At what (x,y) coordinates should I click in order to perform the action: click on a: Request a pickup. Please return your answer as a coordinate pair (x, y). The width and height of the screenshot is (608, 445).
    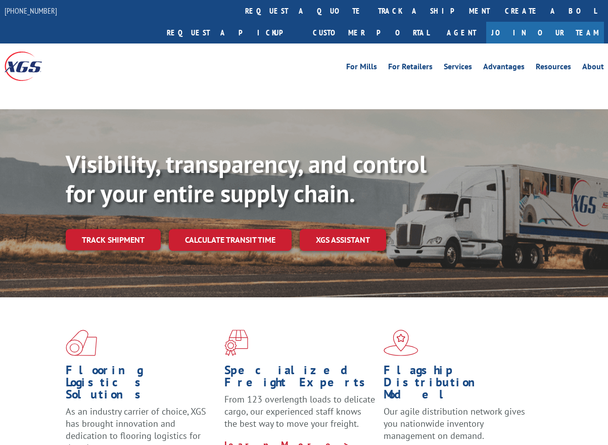
    Looking at the image, I should click on (232, 32).